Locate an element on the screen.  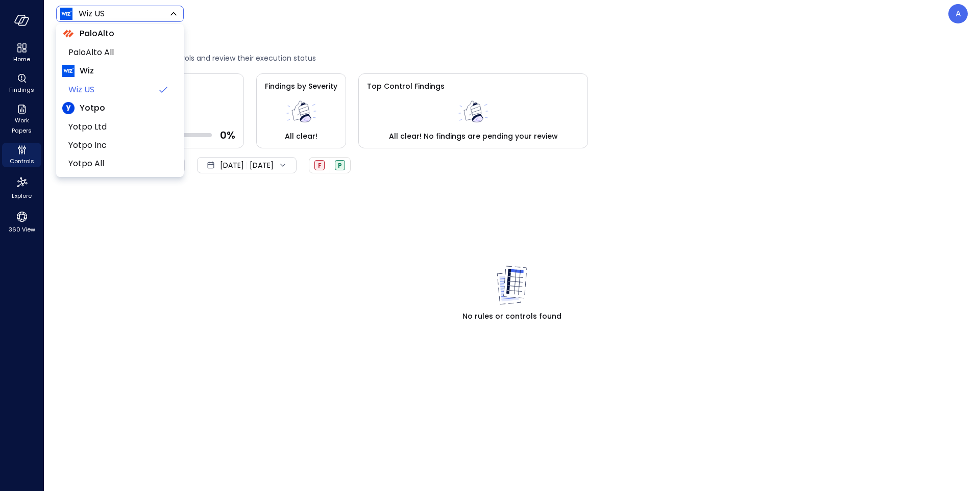
li: Yotpo All is located at coordinates (120, 163).